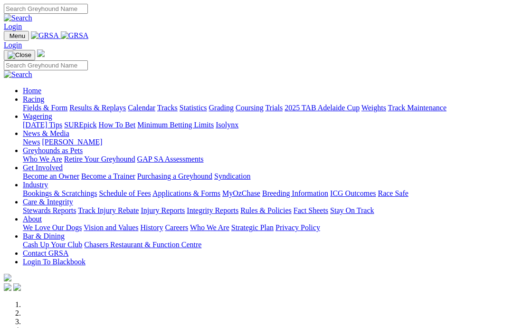 This screenshot has height=328, width=513. I want to click on a: Weights, so click(374, 107).